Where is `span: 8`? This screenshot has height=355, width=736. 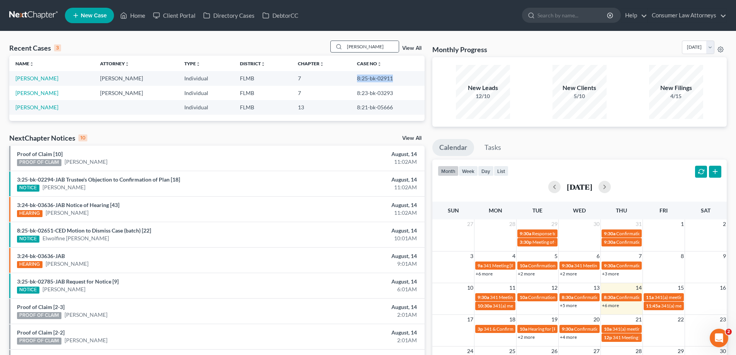
span: 8 is located at coordinates (682, 256).